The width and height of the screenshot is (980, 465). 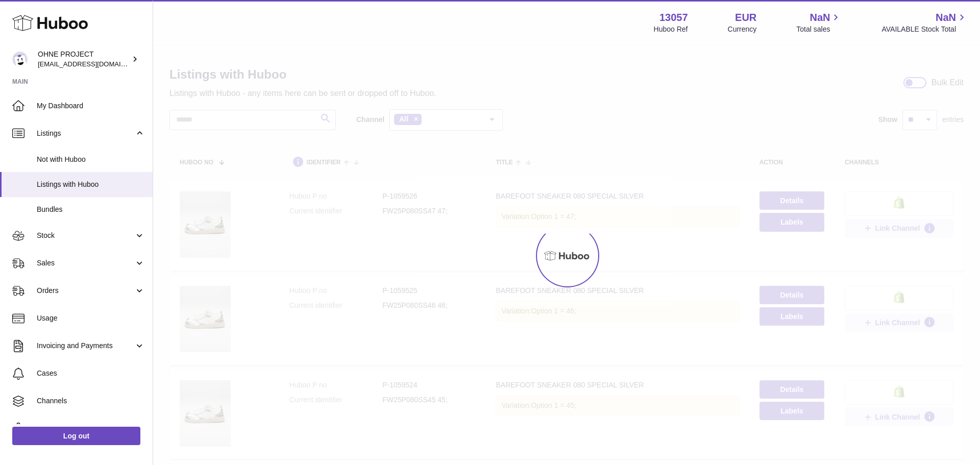 I want to click on span: My Dashboard, so click(x=91, y=106).